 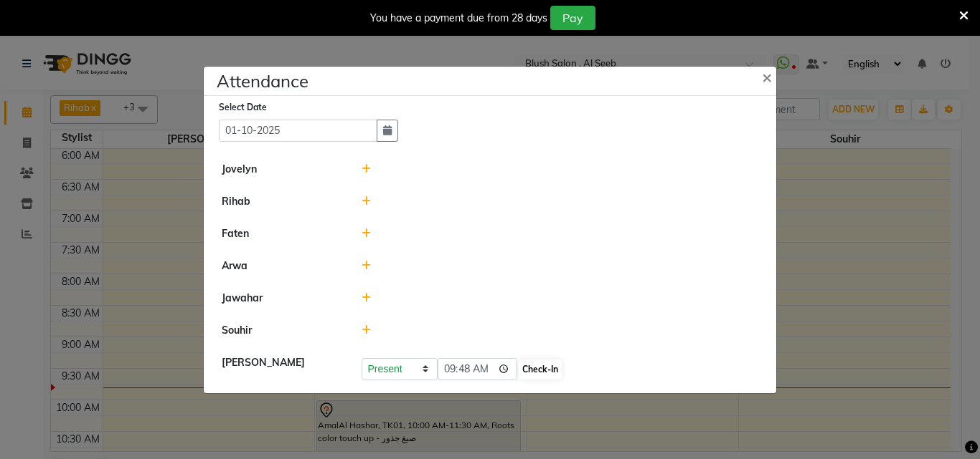 I want to click on div: Souhir, so click(x=281, y=331).